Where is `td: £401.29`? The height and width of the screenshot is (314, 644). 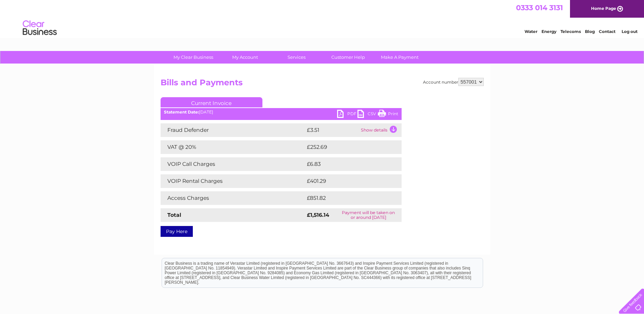 td: £401.29 is located at coordinates (347, 181).